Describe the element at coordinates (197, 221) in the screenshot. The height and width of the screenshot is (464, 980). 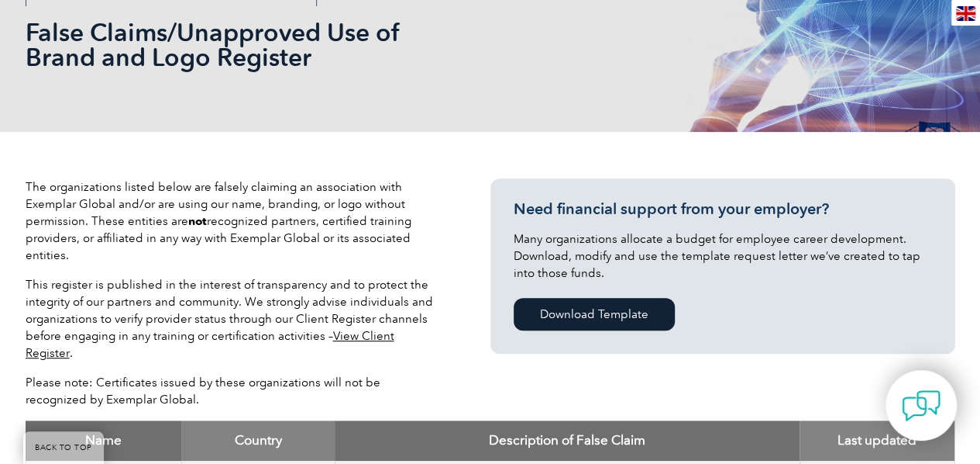
I see `strong: not` at that location.